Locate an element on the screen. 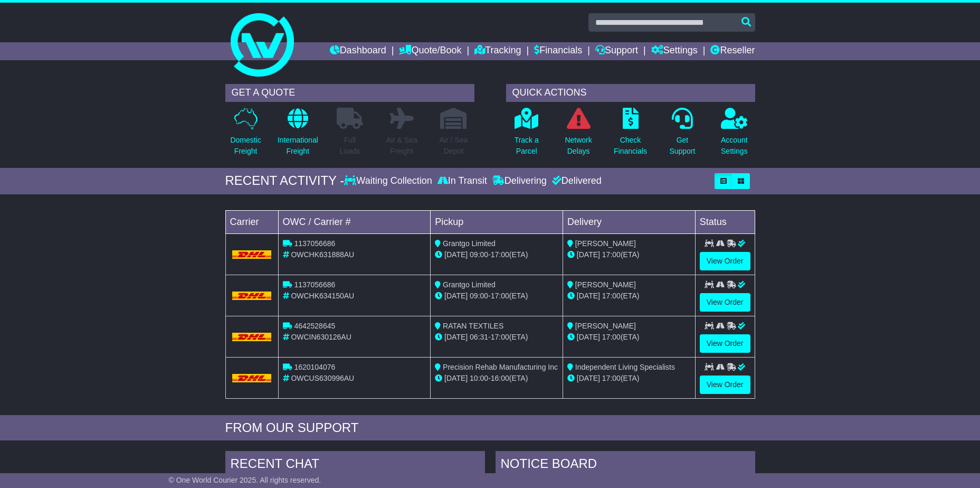  a: GetSupport is located at coordinates (682, 134).